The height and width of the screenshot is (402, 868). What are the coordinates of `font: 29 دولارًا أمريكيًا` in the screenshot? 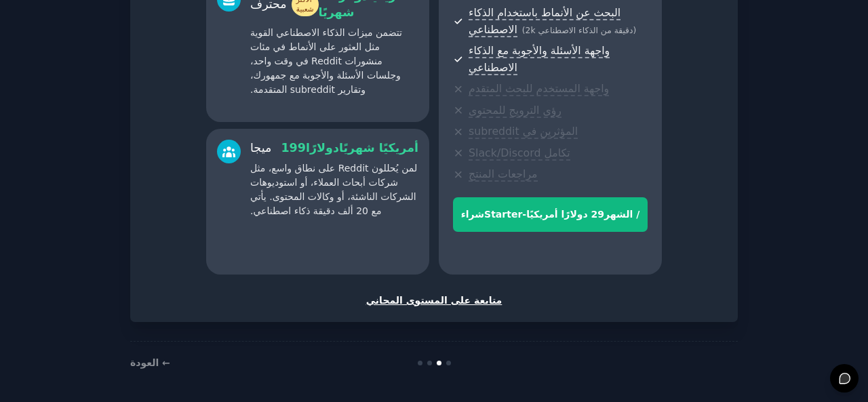 It's located at (565, 214).